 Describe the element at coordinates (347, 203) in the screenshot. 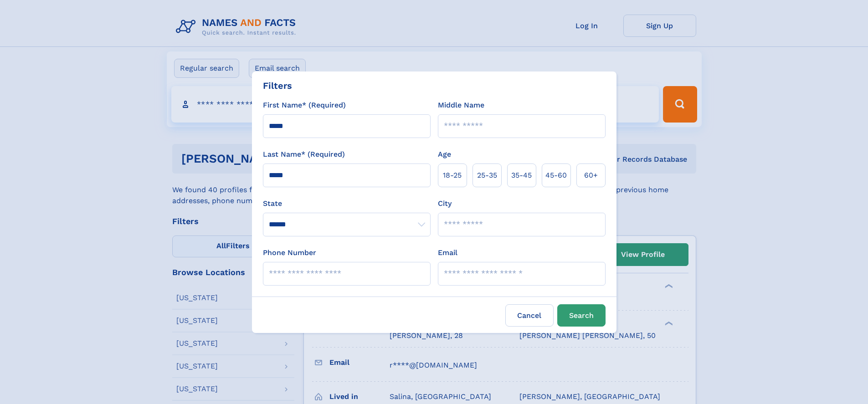

I see `label: State` at that location.